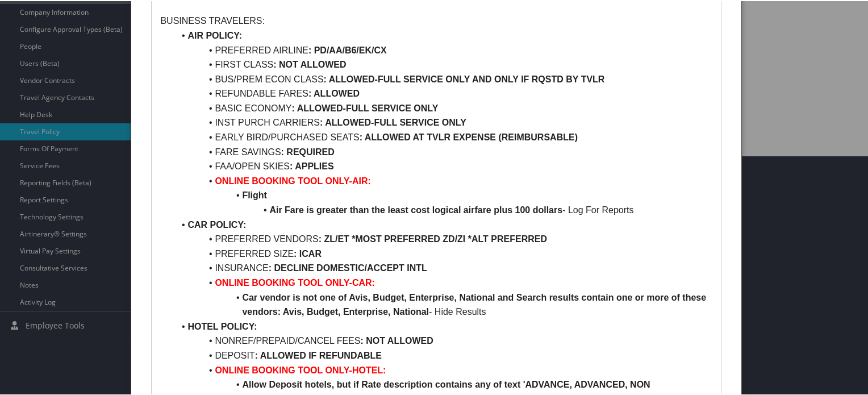 This screenshot has height=395, width=868. Describe the element at coordinates (295, 281) in the screenshot. I see `strong: ONLINE BOOKING TOOL ONLY-CAR:` at that location.